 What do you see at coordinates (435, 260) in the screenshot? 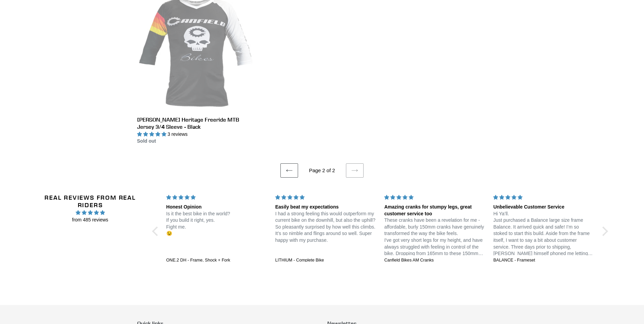
I see `a: Canfield Bikes AM Cranks` at bounding box center [435, 260].